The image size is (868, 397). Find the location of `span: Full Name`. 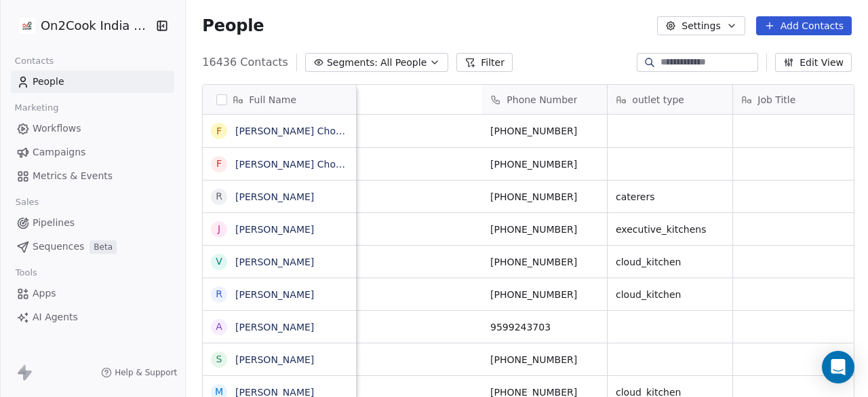

span: Full Name is located at coordinates (273, 100).